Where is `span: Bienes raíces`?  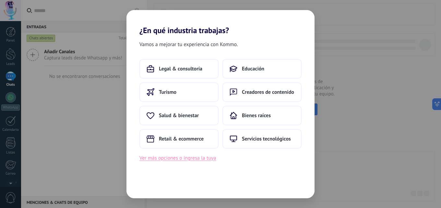
span: Bienes raíces is located at coordinates (256, 116).